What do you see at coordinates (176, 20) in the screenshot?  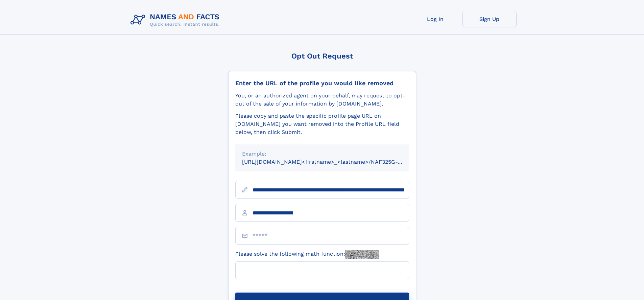 I see `img: Logo Names and Facts` at bounding box center [176, 20].